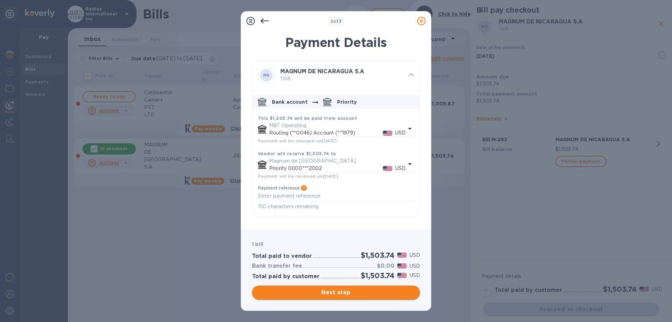 The height and width of the screenshot is (322, 672). What do you see at coordinates (307, 118) in the screenshot?
I see `b: This $1,503.74 will be paid from account` at bounding box center [307, 118].